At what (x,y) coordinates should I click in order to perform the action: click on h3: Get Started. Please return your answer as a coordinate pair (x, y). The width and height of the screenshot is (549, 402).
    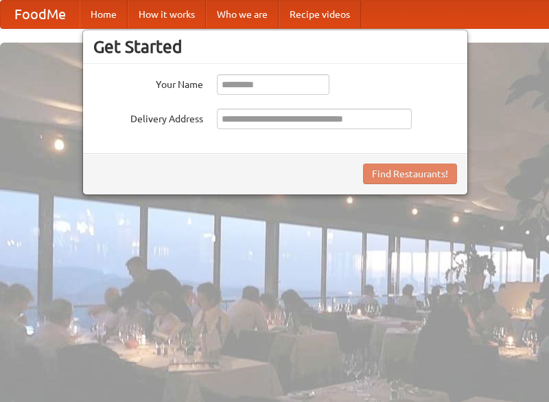
    Looking at the image, I should click on (275, 47).